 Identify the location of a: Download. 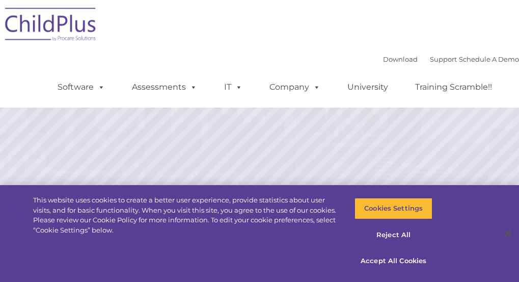
(400, 59).